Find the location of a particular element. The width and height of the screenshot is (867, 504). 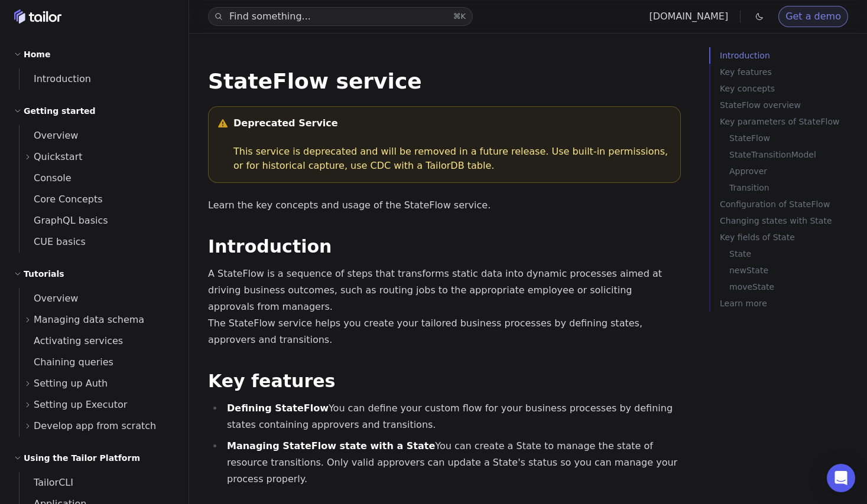

p: Approver is located at coordinates (795, 171).